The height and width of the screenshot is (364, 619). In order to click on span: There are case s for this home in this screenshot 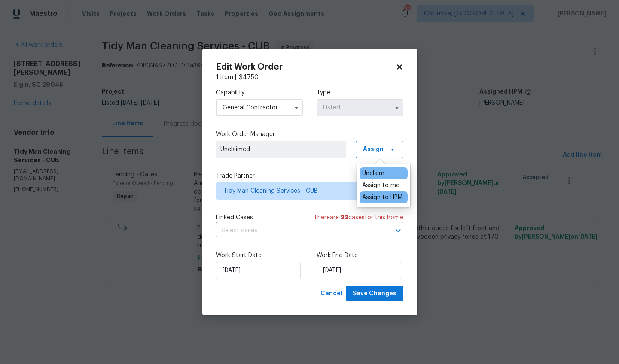, I will do `click(358, 218)`.